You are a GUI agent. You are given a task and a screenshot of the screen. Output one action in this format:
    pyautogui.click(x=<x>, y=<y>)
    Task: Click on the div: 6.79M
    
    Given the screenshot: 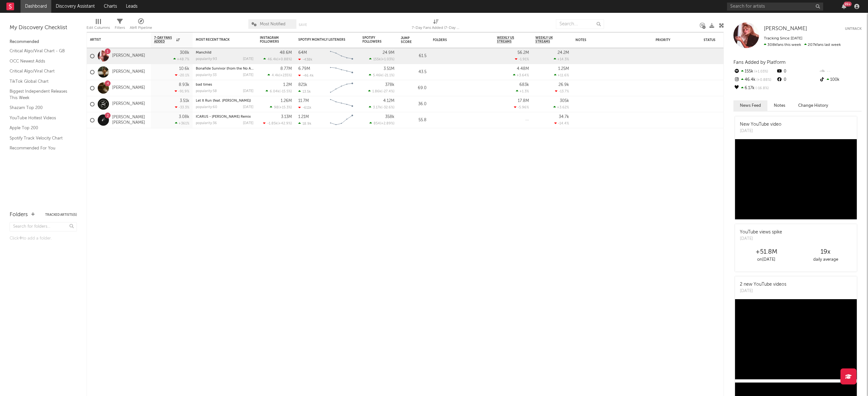 What is the action you would take?
    pyautogui.click(x=304, y=69)
    